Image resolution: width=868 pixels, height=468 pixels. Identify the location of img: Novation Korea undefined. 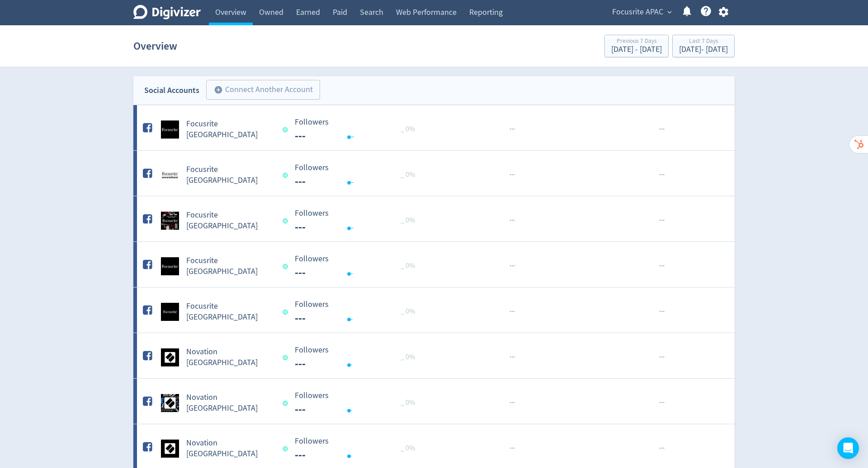
(170, 449).